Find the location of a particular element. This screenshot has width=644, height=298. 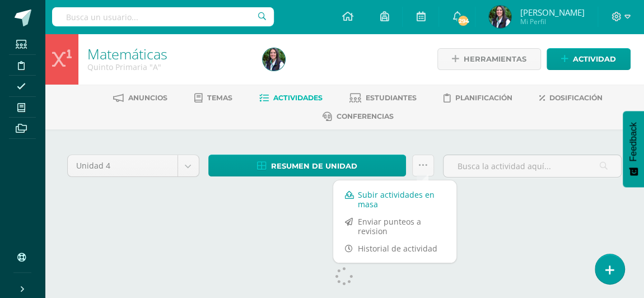

span: 294 is located at coordinates (463, 20).